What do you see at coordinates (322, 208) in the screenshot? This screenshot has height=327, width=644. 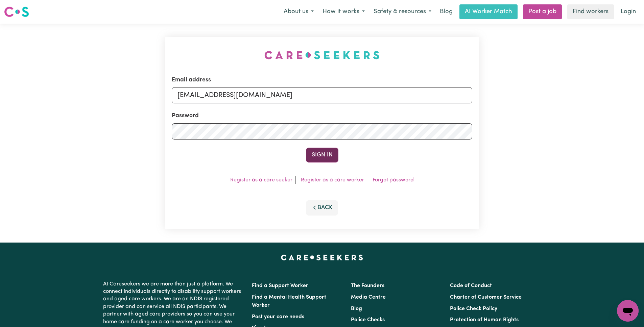 I see `button: Back` at bounding box center [322, 208].